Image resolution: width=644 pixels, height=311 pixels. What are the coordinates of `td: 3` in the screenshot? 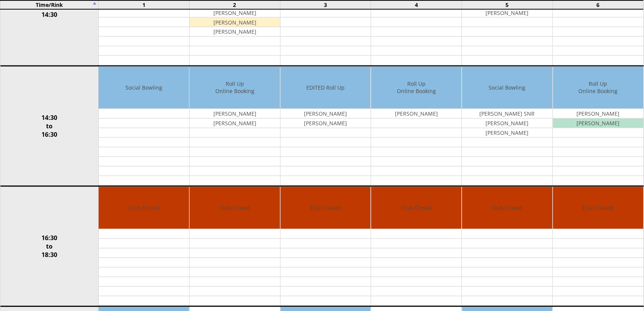 It's located at (326, 5).